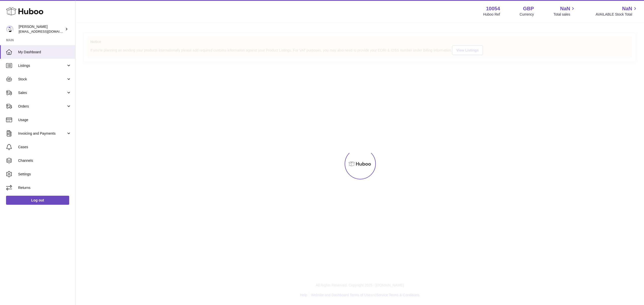  What do you see at coordinates (37, 200) in the screenshot?
I see `a: Log out` at bounding box center [37, 200].